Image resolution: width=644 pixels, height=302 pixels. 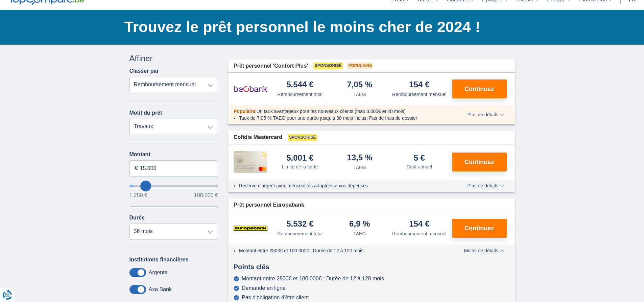 I want to click on div: 5 €, so click(x=419, y=158).